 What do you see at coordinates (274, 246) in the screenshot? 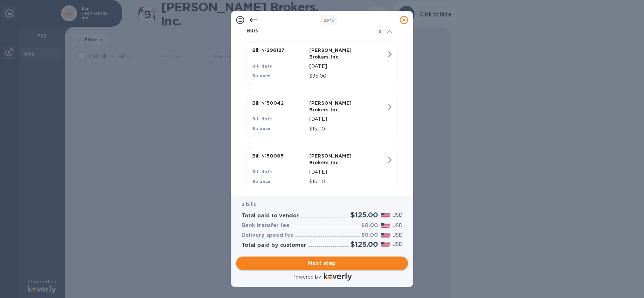
I see `h3: Total paid by customer` at bounding box center [274, 246].